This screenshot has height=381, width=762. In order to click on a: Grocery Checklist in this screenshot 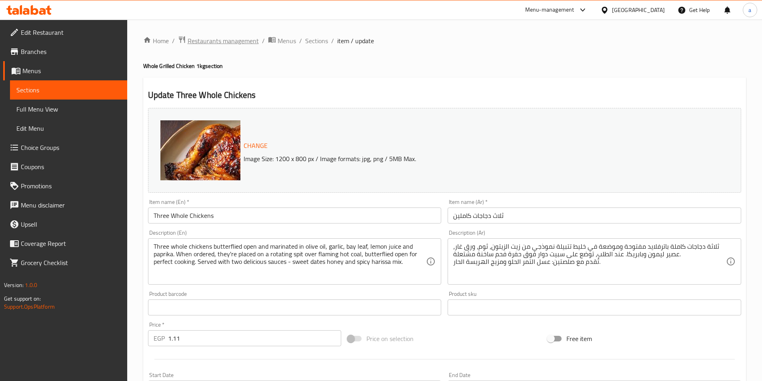, I will do `click(65, 263)`.